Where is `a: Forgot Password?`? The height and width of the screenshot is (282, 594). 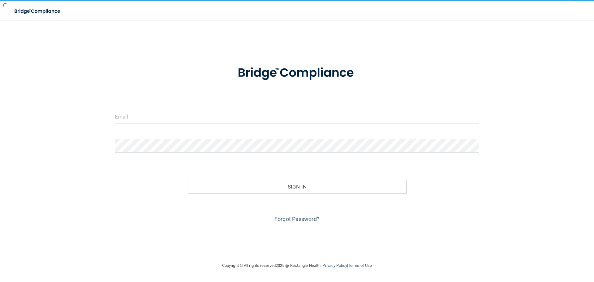 a: Forgot Password? is located at coordinates (297, 219).